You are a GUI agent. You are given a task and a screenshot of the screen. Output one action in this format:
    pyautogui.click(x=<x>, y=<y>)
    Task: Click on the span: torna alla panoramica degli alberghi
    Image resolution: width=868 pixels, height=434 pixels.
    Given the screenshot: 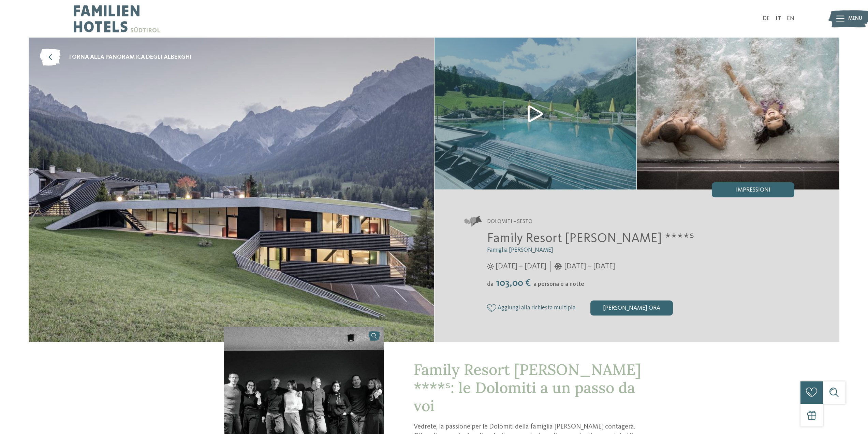 What is the action you would take?
    pyautogui.click(x=130, y=57)
    